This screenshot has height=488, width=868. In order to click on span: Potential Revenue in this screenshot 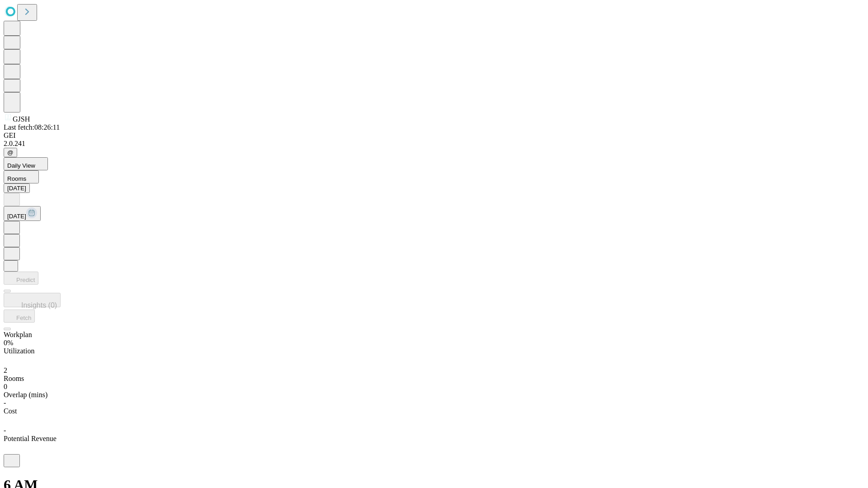, I will do `click(30, 438)`.